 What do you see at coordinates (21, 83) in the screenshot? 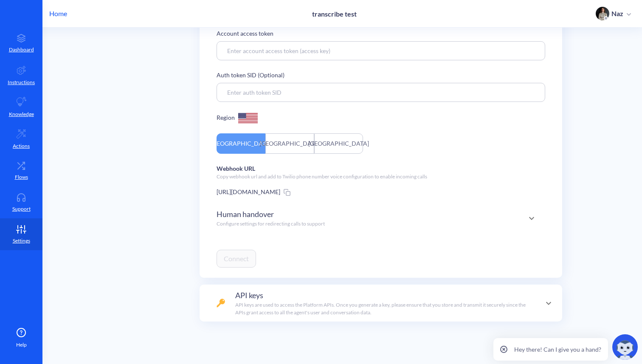
I see `p: Instructions` at bounding box center [21, 83].